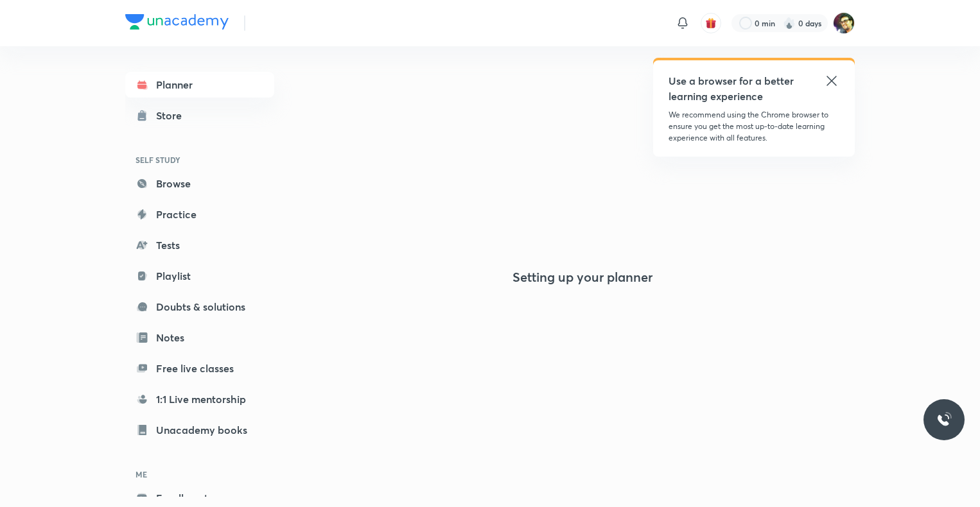  What do you see at coordinates (732, 88) in the screenshot?
I see `h5: Use a browser for a better learning experience` at bounding box center [732, 88].